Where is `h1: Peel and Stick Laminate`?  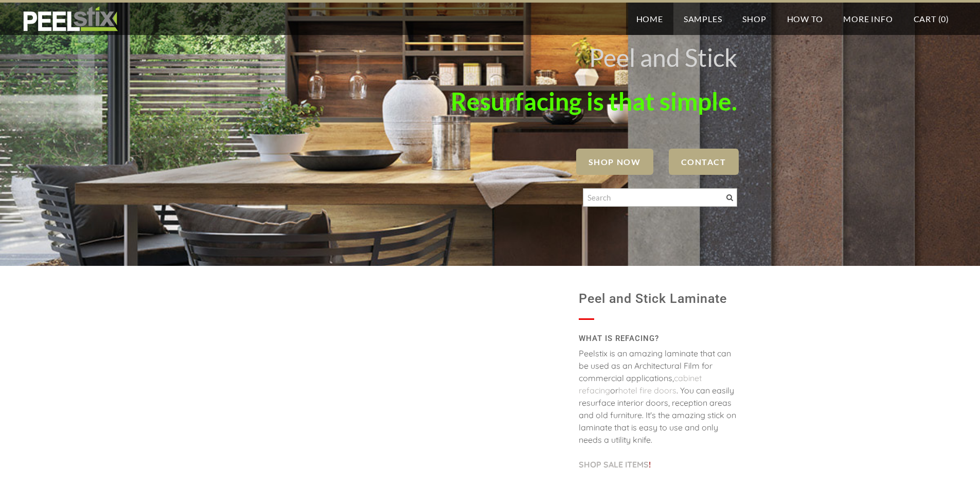
h1: Peel and Stick Laminate is located at coordinates (658, 299).